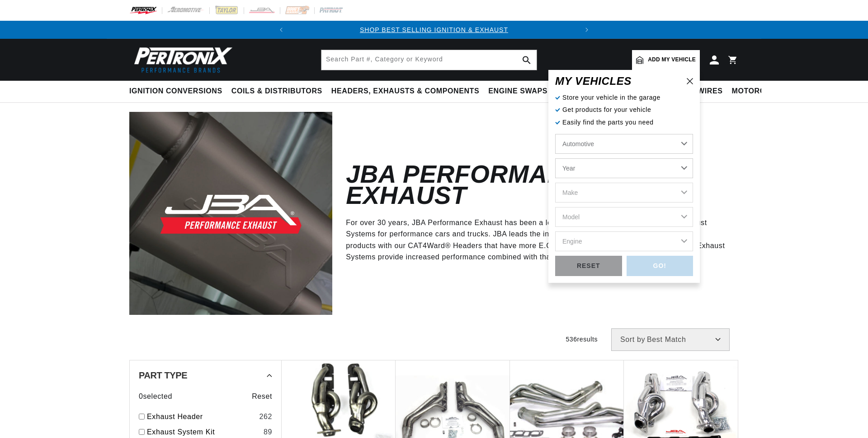 This screenshot has height=438, width=868. What do you see at coordinates (181, 60) in the screenshot?
I see `img: Pertronix` at bounding box center [181, 60].